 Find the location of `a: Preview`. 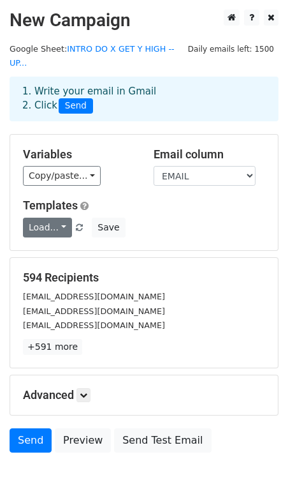

a: Preview is located at coordinates (83, 440).